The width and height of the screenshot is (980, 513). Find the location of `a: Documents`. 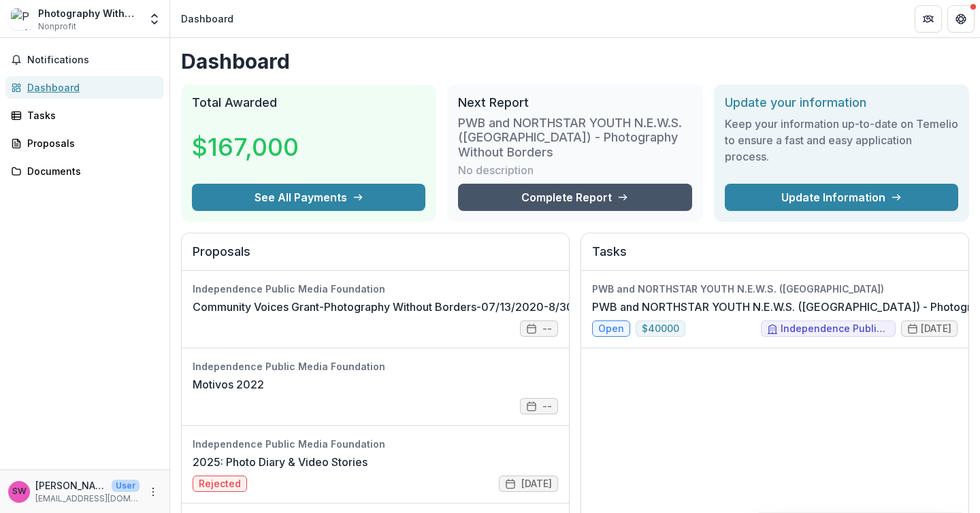

a: Documents is located at coordinates (84, 171).